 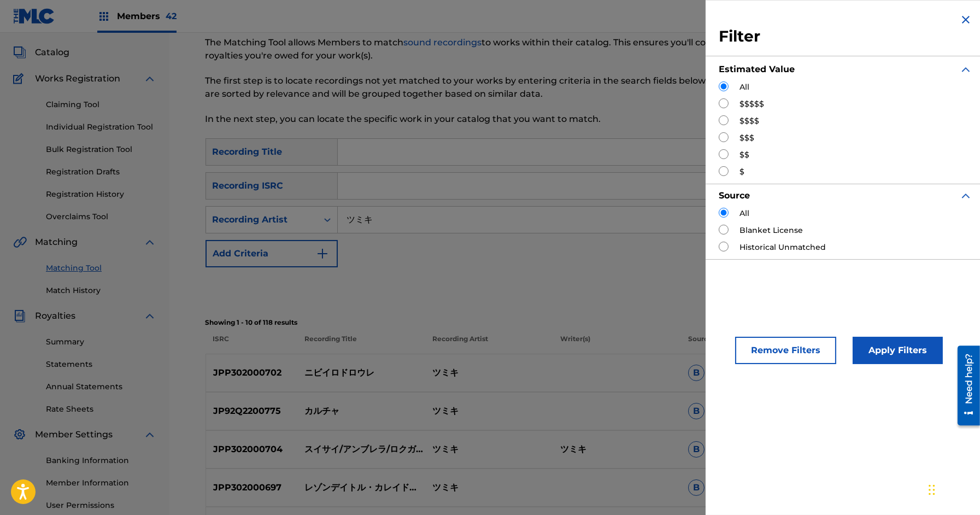 I want to click on div: Open Resource Center, so click(x=19, y=43).